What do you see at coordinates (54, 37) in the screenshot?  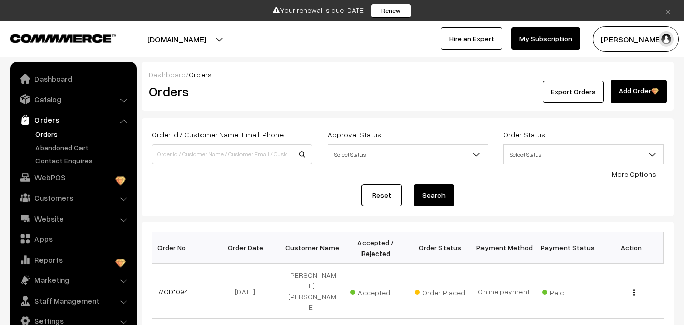 I see `a: COMMMERCE` at bounding box center [54, 37].